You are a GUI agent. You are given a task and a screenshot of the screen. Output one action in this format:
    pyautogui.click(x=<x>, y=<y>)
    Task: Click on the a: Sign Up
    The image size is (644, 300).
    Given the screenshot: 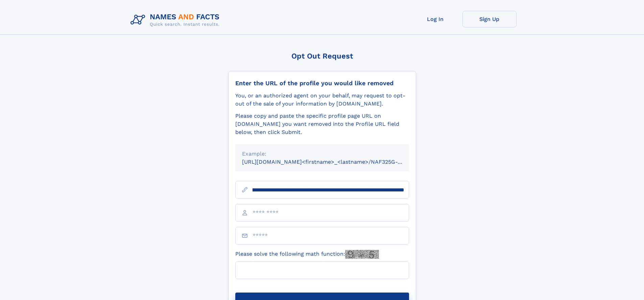 What is the action you would take?
    pyautogui.click(x=490, y=19)
    